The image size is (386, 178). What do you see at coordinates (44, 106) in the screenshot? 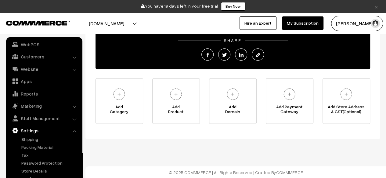
I see `a: Marketing` at bounding box center [44, 106].